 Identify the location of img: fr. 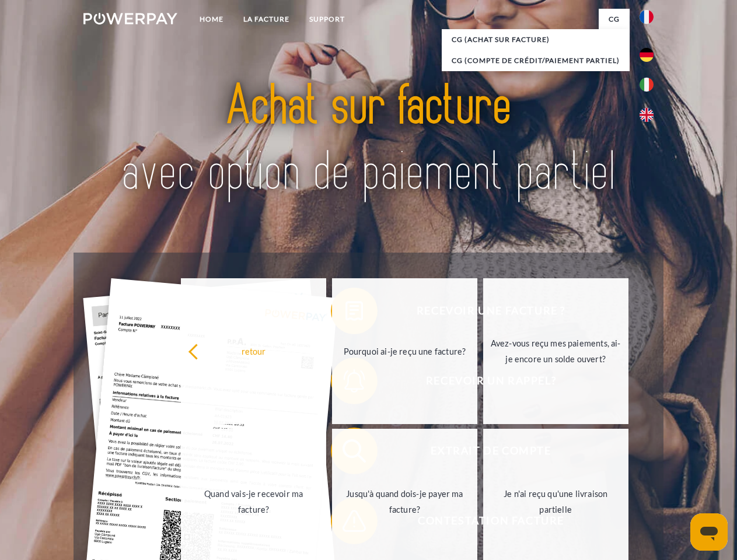
(647, 17).